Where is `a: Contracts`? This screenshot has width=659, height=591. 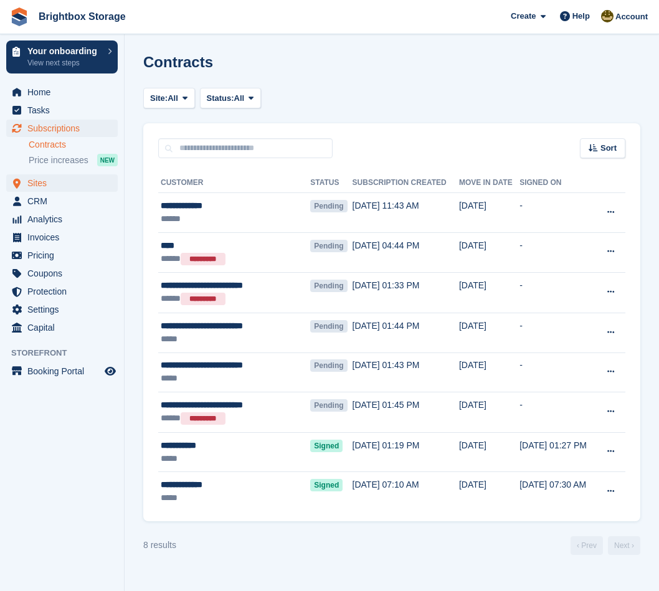 a: Contracts is located at coordinates (73, 145).